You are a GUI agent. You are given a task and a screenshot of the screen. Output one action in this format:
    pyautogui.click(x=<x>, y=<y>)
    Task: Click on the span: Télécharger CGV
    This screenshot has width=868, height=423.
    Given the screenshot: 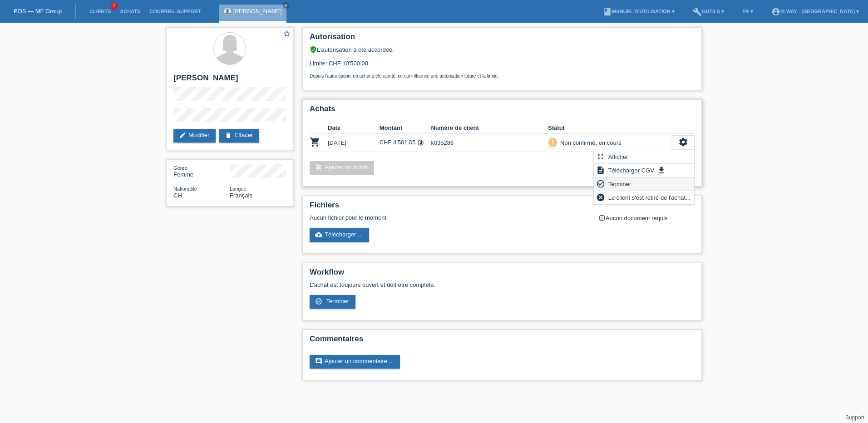 What is the action you would take?
    pyautogui.click(x=631, y=170)
    